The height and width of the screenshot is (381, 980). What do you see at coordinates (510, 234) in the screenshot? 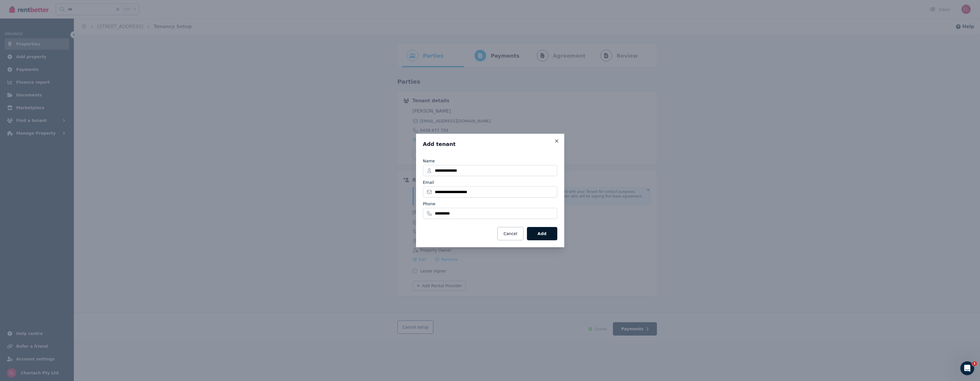
I see `button: Cancel` at bounding box center [510, 234].